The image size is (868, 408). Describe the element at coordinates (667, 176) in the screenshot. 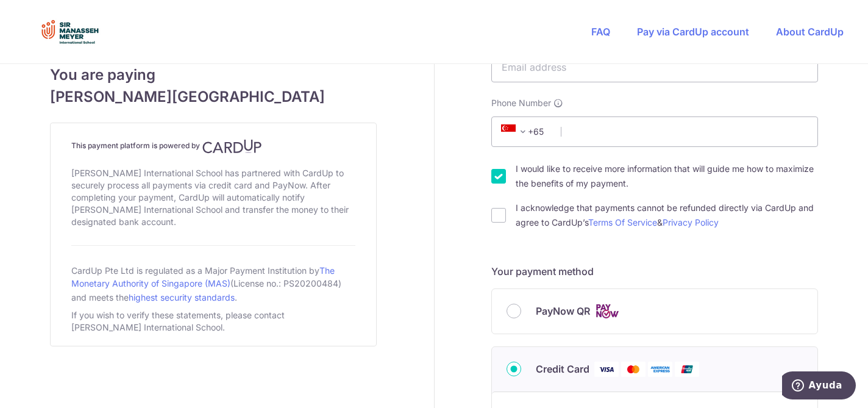

I see `label: I would like to receive more information that will guide me how to maximize the benefits of my pa...` at that location.